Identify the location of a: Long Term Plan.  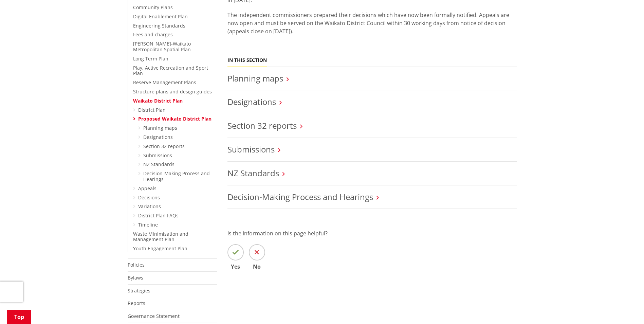
(151, 59).